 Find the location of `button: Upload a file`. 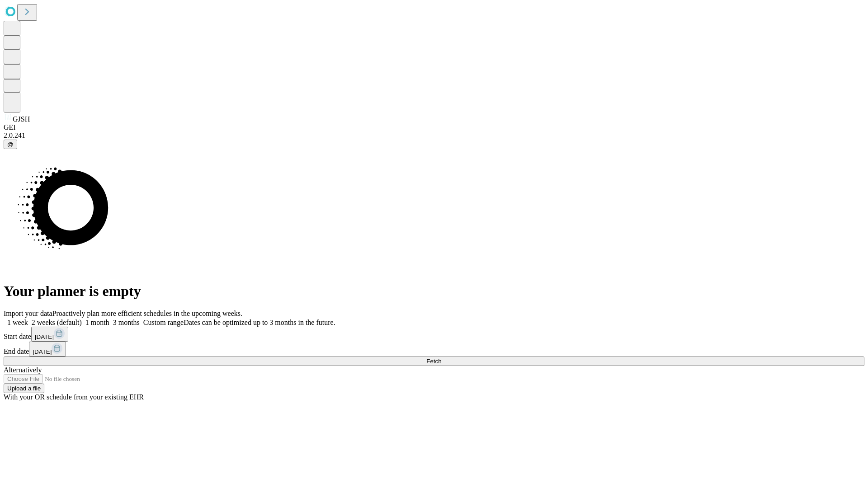

button: Upload a file is located at coordinates (24, 388).